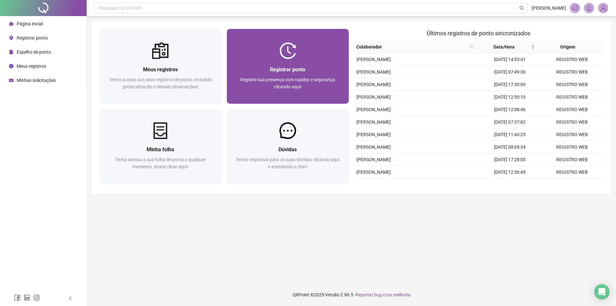 This screenshot has height=306, width=616. I want to click on div: Open Intercom Messenger, so click(602, 292).